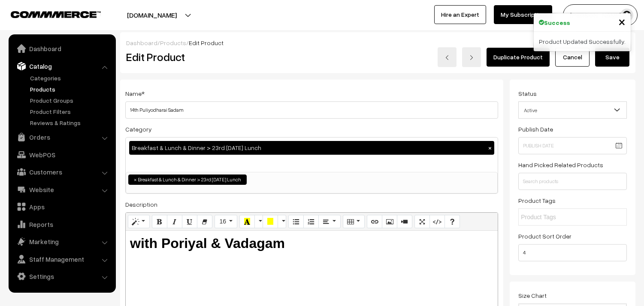 Image resolution: width=644 pixels, height=306 pixels. Describe the element at coordinates (573, 110) in the screenshot. I see `span: Active` at that location.